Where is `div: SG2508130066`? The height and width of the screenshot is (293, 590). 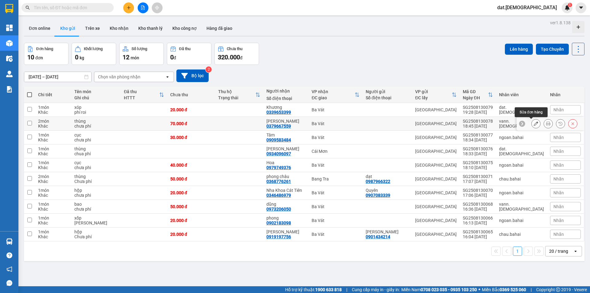 div: SG2508130066 is located at coordinates (478, 218).